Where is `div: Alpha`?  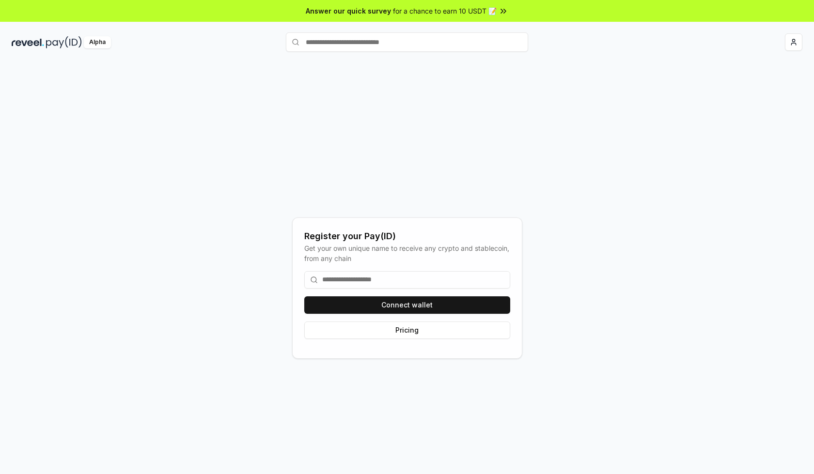
div: Alpha is located at coordinates (97, 42).